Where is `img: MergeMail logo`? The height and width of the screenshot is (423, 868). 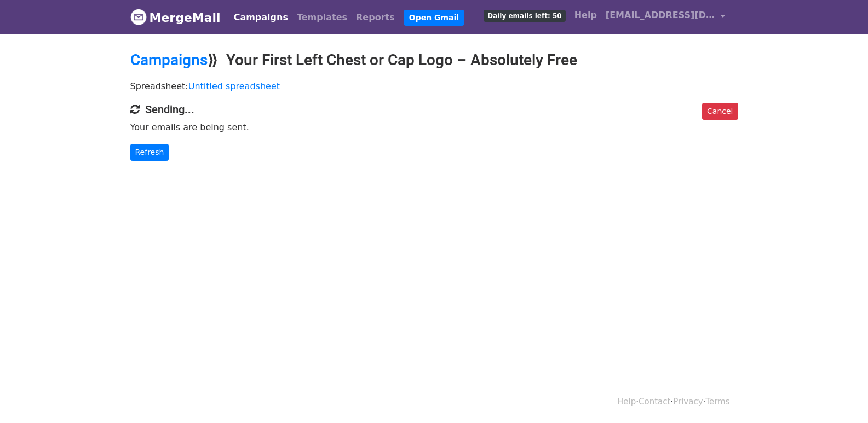
img: MergeMail logo is located at coordinates (139, 17).